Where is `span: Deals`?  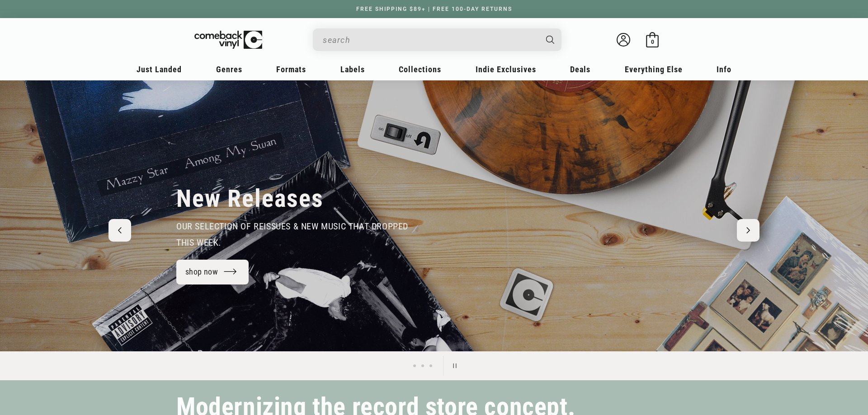
span: Deals is located at coordinates (580, 69).